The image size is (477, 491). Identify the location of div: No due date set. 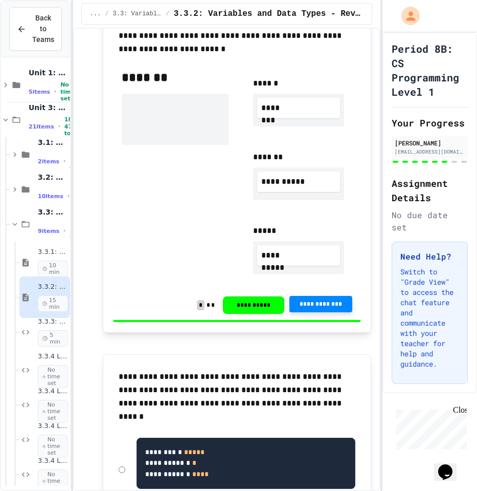
(430, 221).